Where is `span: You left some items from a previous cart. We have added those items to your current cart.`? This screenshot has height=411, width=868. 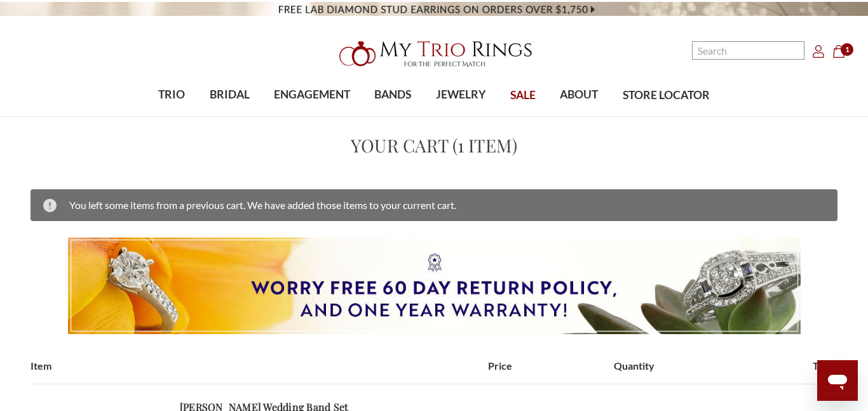 span: You left some items from a previous cart. We have added those items to your current cart. is located at coordinates (262, 204).